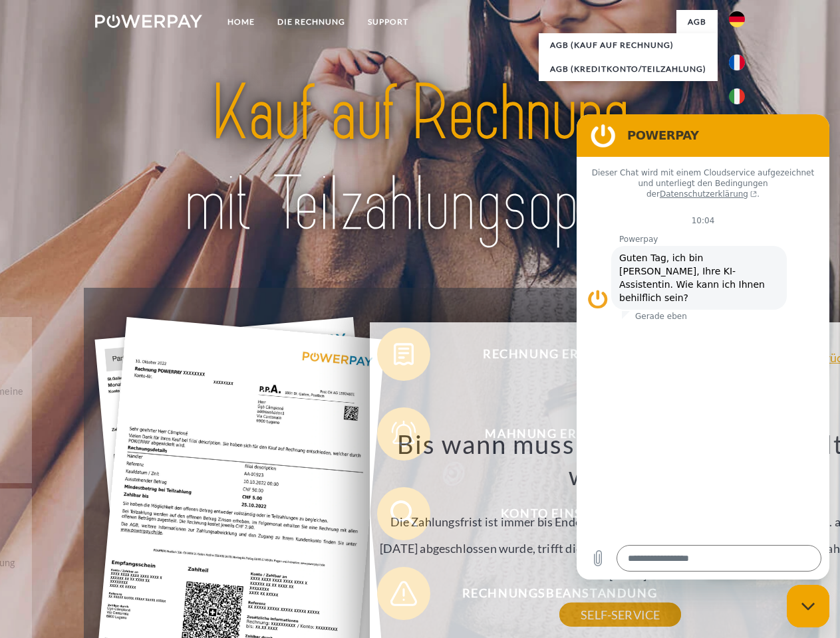 This screenshot has height=638, width=840. What do you see at coordinates (126, 69) in the screenshot?
I see `p: Dieser Chat wird mit einem Cloudservice aufgezeichnet und unterliegt den Bedingungen der .` at bounding box center [126, 69].